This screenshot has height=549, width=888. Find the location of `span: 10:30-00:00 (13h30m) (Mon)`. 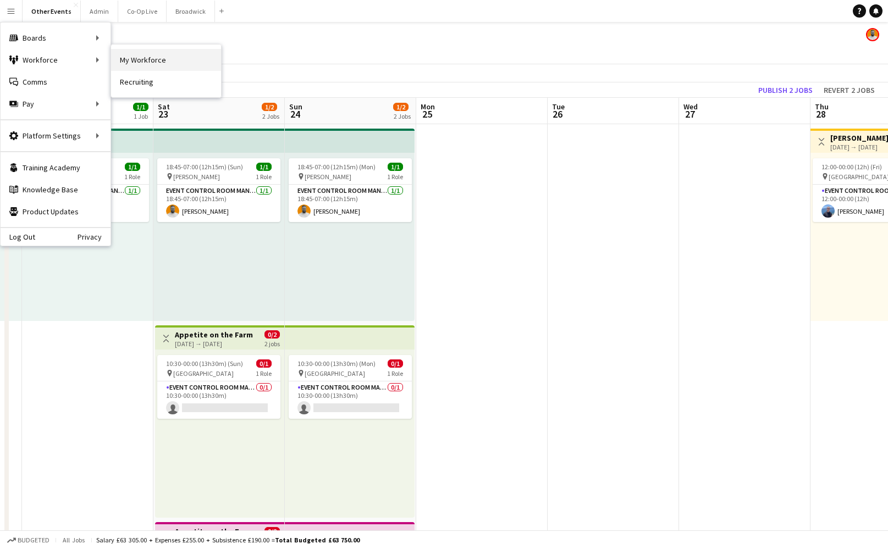

span: 10:30-00:00 (13h30m) (Mon) is located at coordinates (337, 363).